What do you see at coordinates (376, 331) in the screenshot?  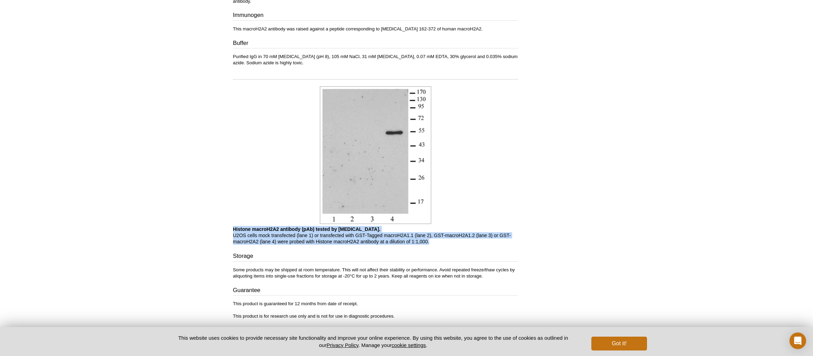 I see `h3: Application Key` at bounding box center [376, 331].